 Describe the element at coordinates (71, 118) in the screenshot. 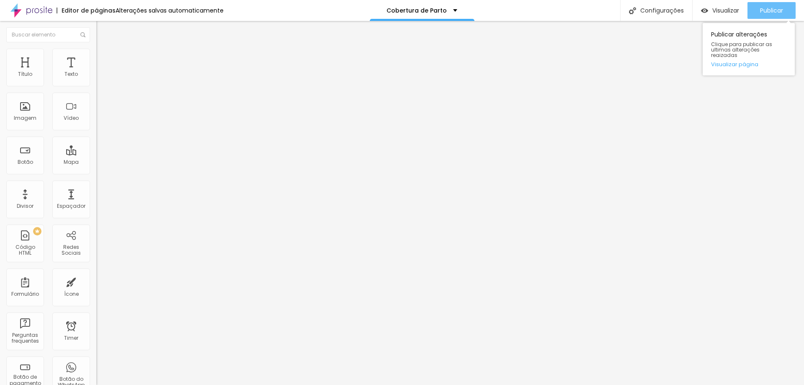

I see `div: Vídeo` at that location.